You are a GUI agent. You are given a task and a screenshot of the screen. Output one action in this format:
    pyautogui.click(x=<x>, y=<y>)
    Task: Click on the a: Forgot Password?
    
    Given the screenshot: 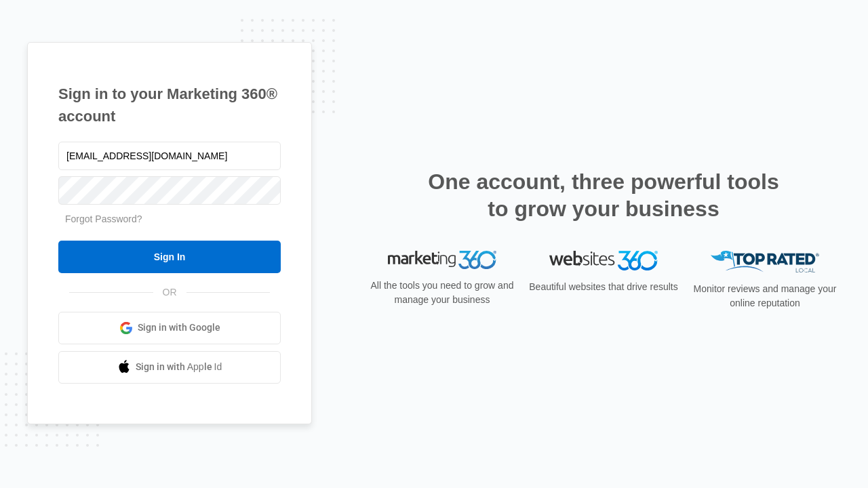 What is the action you would take?
    pyautogui.click(x=103, y=219)
    